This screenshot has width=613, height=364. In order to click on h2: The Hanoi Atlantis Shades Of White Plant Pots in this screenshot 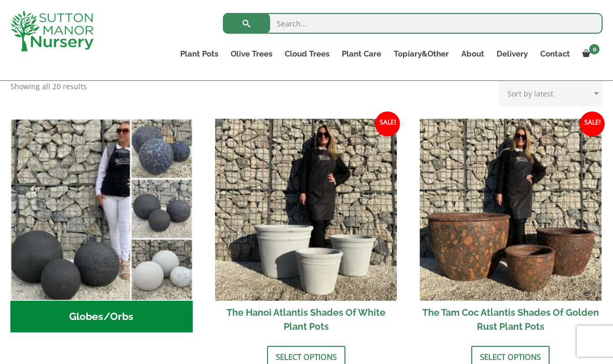, I will do `click(306, 320)`.